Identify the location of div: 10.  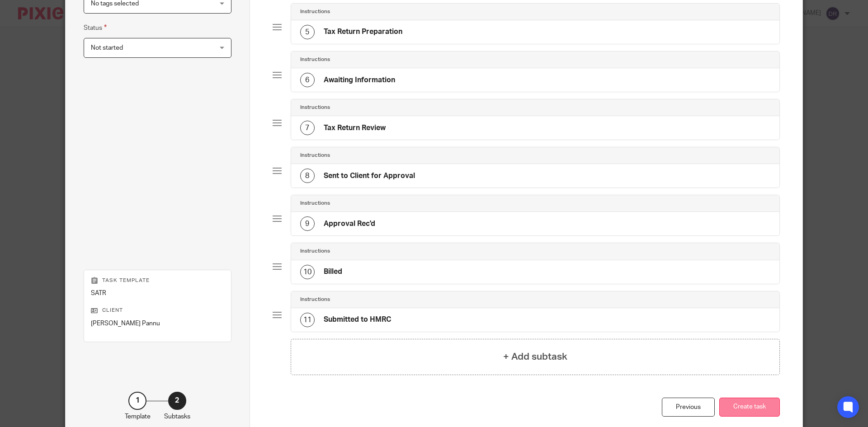
(307, 272).